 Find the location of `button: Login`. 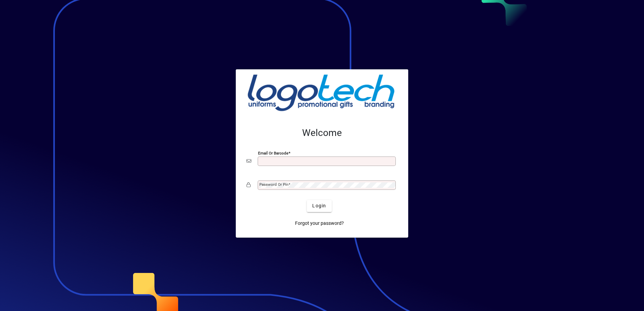

button: Login is located at coordinates (319, 206).